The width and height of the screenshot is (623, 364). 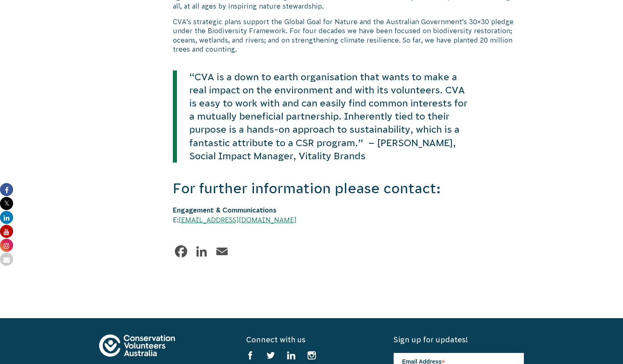 I want to click on p: “CVA is a down to earth organisation that wants to make a real impact on the environment and with..., so click(x=324, y=116).